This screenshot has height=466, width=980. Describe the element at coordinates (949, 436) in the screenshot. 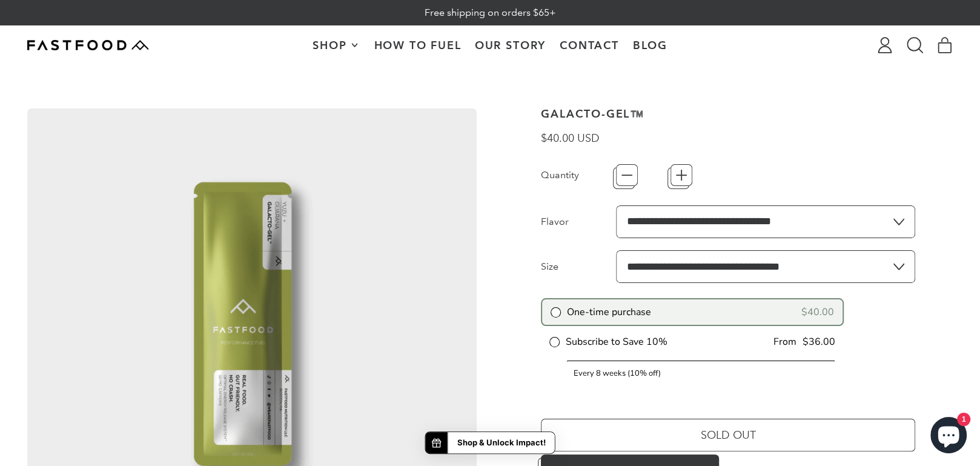

I see `inbox-online-store-chat: Shopify online store chat` at that location.